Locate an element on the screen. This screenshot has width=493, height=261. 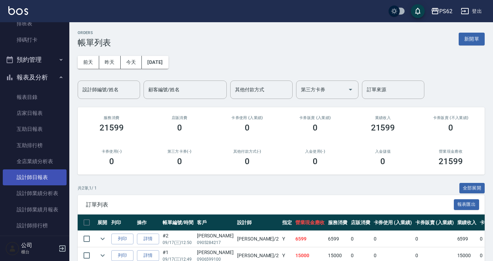
th: 業績收入 is located at coordinates (467, 222).